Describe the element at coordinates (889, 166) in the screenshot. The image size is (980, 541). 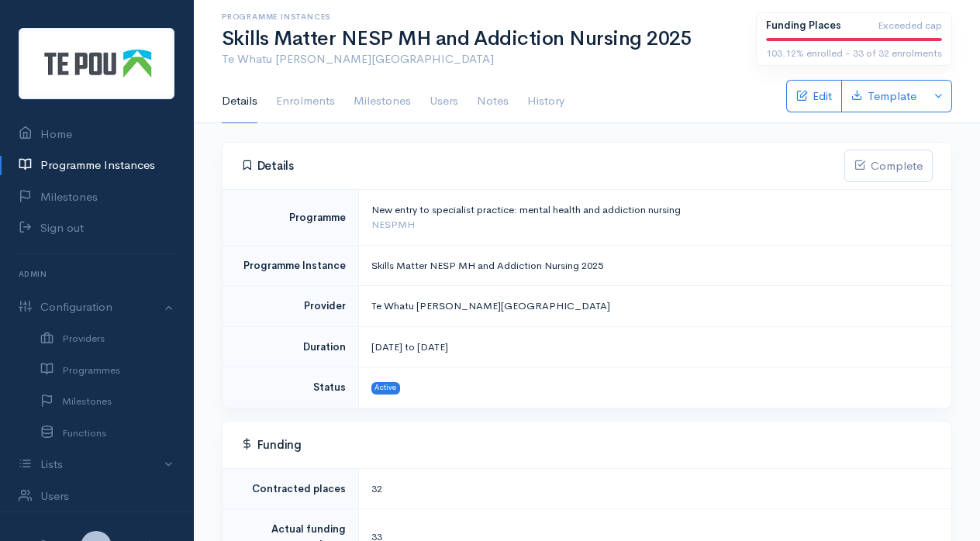
I see `button: Complete` at that location.